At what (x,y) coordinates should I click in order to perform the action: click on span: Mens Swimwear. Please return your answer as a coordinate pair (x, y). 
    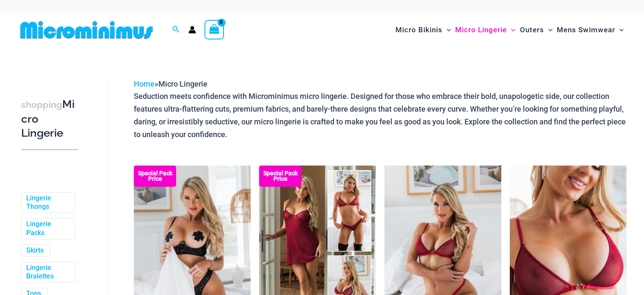
    Looking at the image, I should click on (586, 30).